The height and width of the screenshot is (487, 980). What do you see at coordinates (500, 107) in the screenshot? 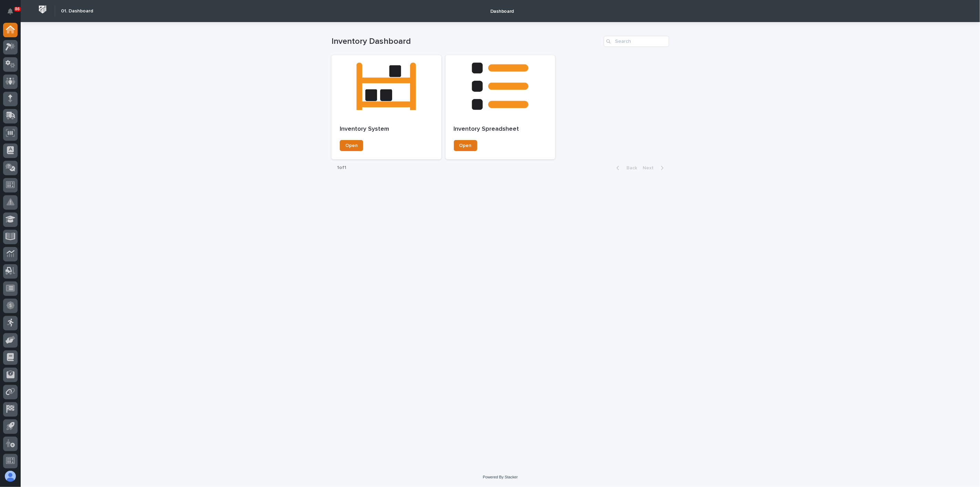
I see `a: Inventory SpreadsheetOpen` at bounding box center [500, 107].